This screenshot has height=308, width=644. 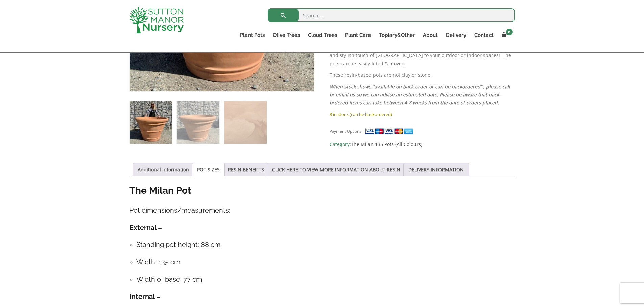 I want to click on a: Additional information, so click(x=163, y=170).